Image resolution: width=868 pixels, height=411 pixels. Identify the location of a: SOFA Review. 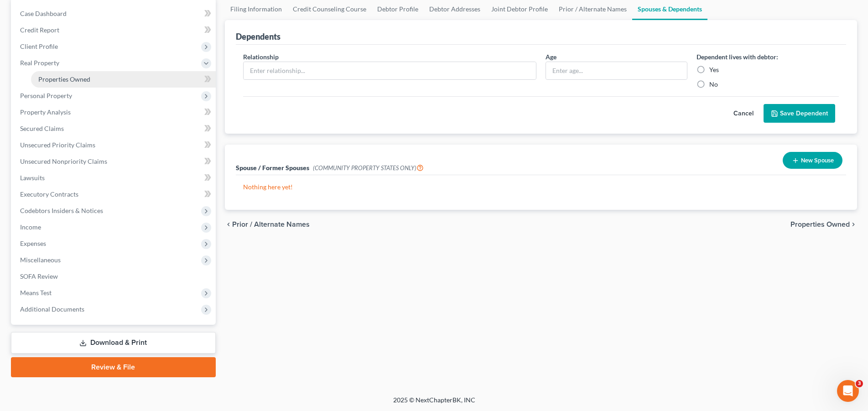
(114, 276).